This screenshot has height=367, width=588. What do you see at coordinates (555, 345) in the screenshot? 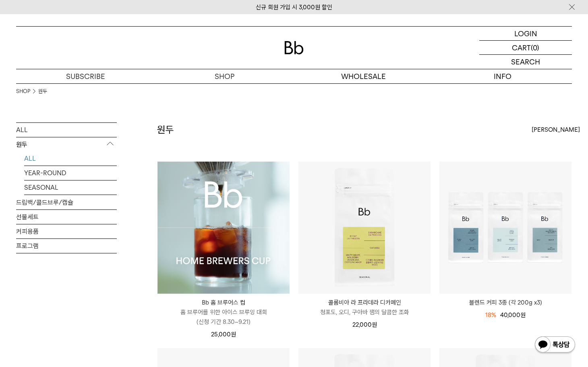
I see `img: 카카오톡 채널 1:1 채팅 버튼` at bounding box center [555, 345].